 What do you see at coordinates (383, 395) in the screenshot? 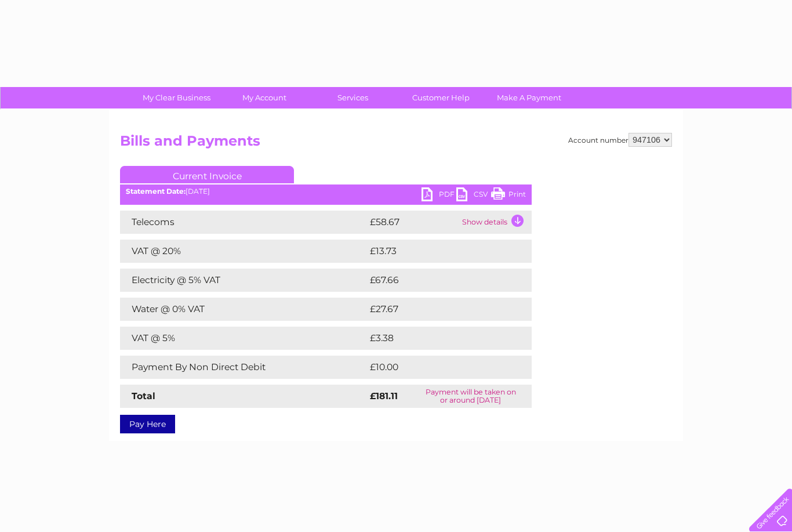
I see `strong: £181.11` at bounding box center [383, 395].